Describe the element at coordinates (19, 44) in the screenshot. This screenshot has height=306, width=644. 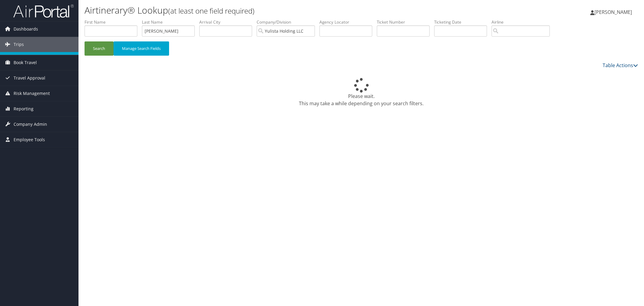
I see `span: Trips` at that location.